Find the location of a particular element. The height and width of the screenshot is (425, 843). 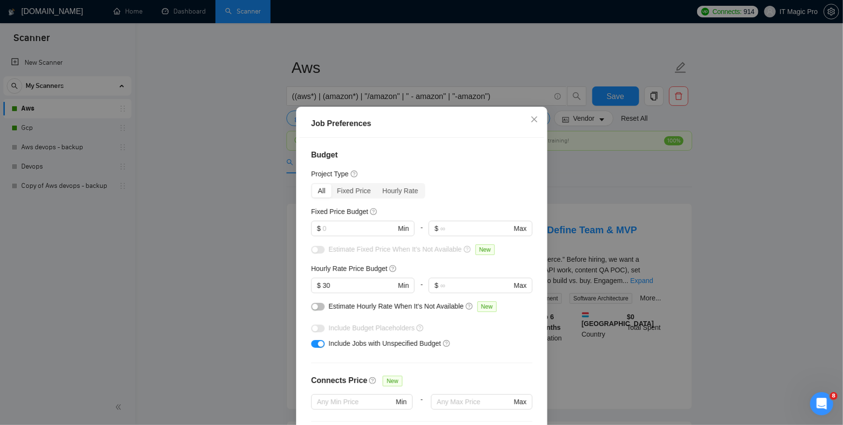

h4: Budget is located at coordinates (422, 155).